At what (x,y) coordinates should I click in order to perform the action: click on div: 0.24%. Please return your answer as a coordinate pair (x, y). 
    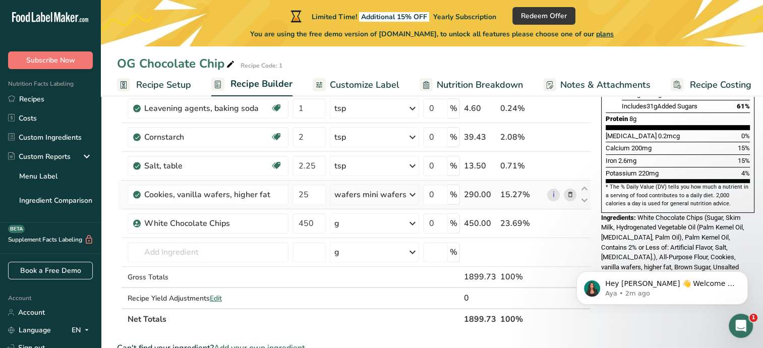
    Looking at the image, I should click on (521, 108).